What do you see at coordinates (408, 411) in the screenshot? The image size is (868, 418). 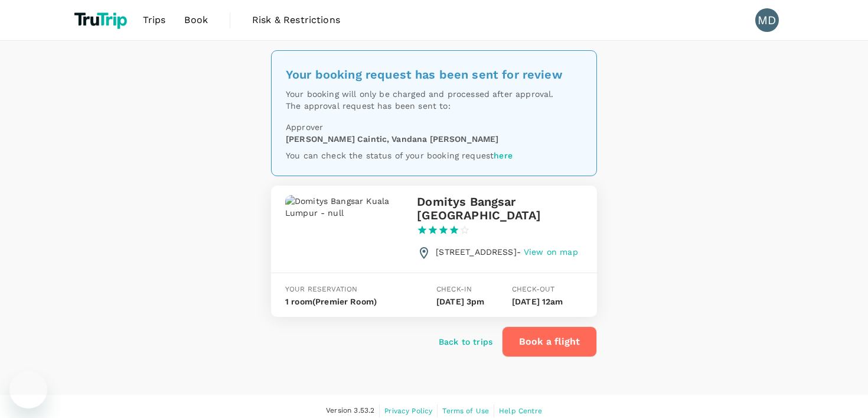 I see `a: Privacy Policy` at bounding box center [408, 411].